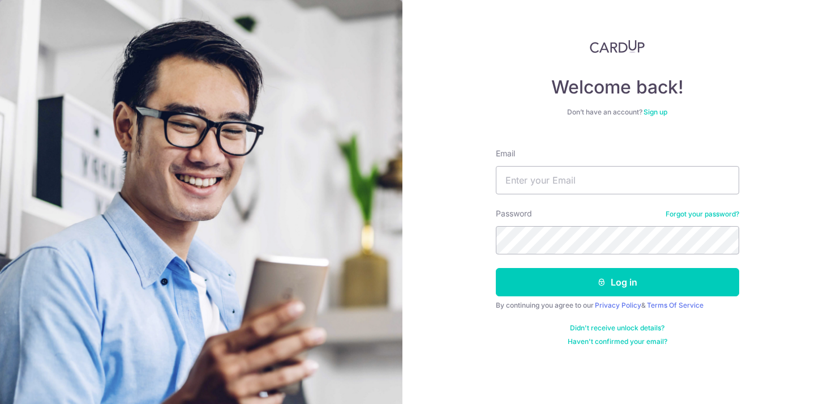 This screenshot has height=404, width=832. Describe the element at coordinates (618, 180) in the screenshot. I see `input: Enter your Email` at that location.